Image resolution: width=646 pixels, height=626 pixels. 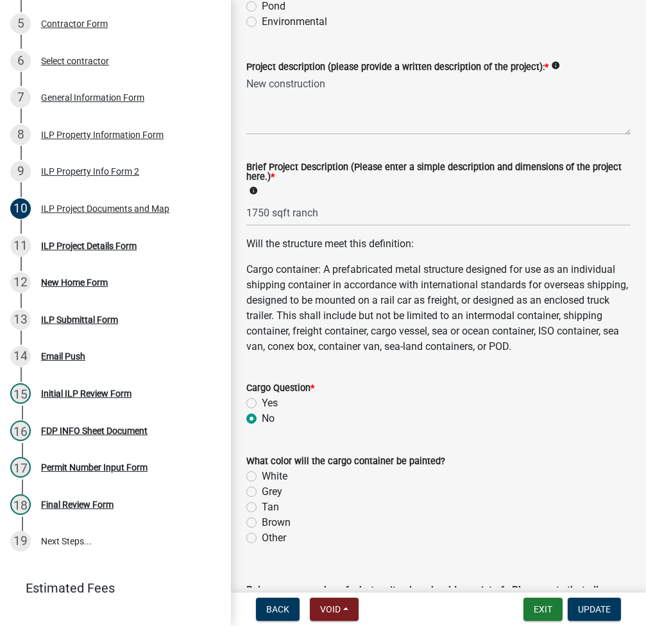 What do you see at coordinates (274, 538) in the screenshot?
I see `label: Other` at bounding box center [274, 538].